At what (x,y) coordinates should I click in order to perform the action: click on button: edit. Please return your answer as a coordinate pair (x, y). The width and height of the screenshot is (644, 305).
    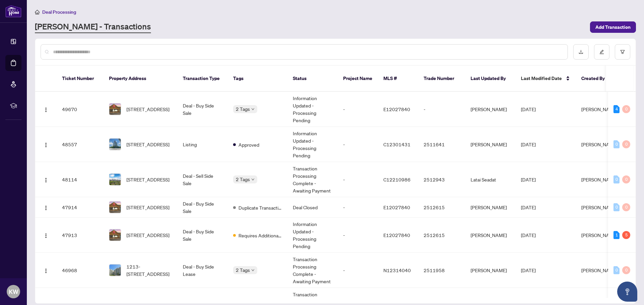
    Looking at the image, I should click on (601, 52).